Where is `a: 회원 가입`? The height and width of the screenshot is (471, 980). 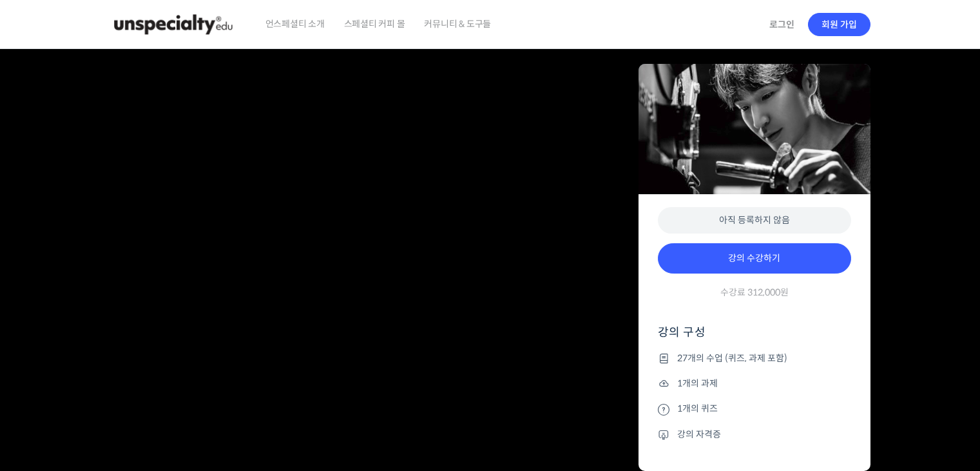
a: 회원 가입 is located at coordinates (839, 25).